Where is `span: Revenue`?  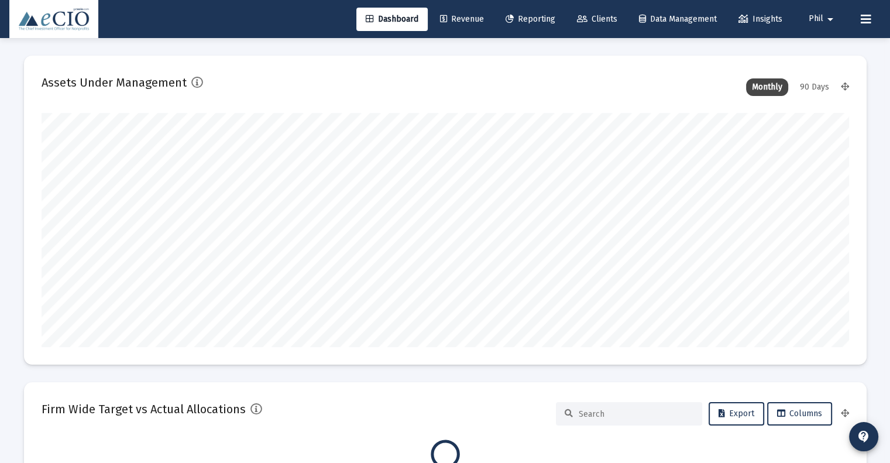
span: Revenue is located at coordinates (462, 19).